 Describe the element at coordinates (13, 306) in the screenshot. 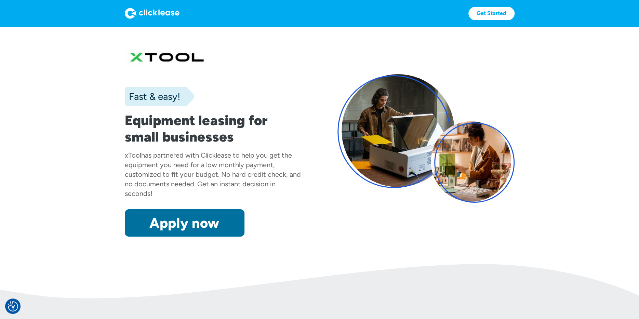

I see `button: Consent Preferences` at that location.